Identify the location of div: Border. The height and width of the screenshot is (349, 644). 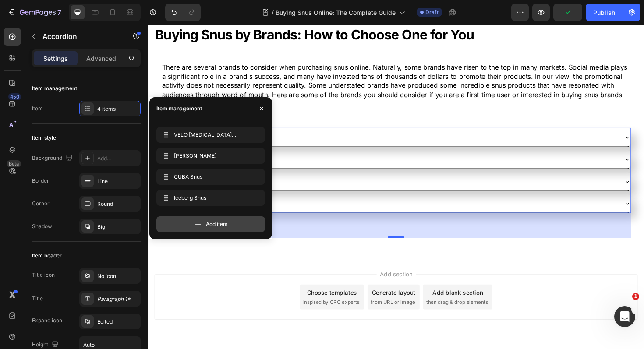
(41, 181).